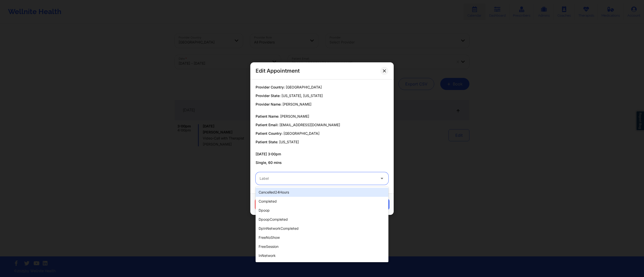 The width and height of the screenshot is (644, 277). What do you see at coordinates (322, 210) in the screenshot?
I see `div: dpoop` at bounding box center [322, 210].